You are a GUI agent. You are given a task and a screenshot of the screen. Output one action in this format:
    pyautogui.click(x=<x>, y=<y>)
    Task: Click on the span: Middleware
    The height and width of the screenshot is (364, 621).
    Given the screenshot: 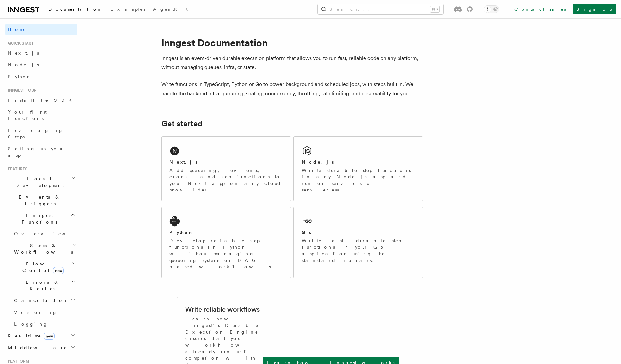 What is the action you would take?
    pyautogui.click(x=36, y=348)
    